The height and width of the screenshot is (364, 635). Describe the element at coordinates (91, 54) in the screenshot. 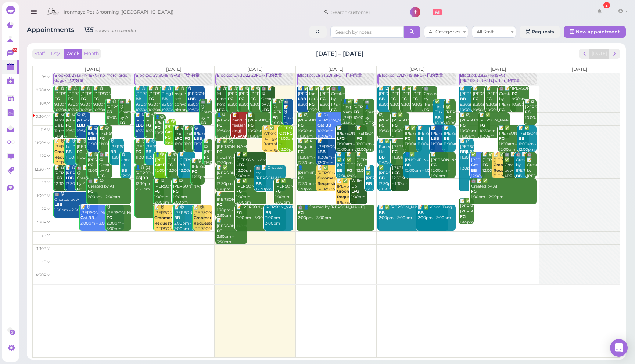

I see `button: Month` at that location.